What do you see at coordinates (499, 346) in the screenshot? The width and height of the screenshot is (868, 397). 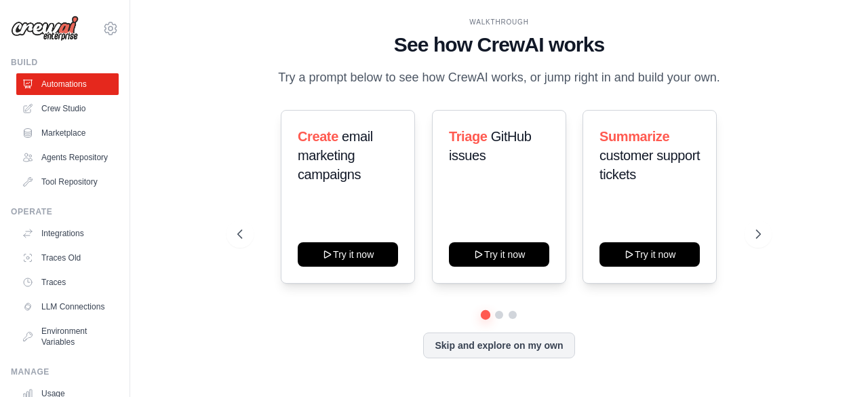 I see `button: Skip and explore on my own` at bounding box center [499, 346].